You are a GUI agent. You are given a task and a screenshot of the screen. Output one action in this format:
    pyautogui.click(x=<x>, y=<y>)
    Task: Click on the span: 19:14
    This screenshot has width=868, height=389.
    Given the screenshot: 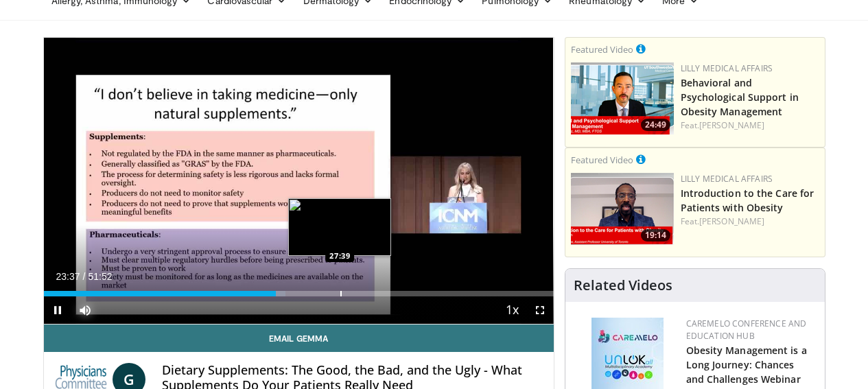 What is the action you would take?
    pyautogui.click(x=655, y=235)
    